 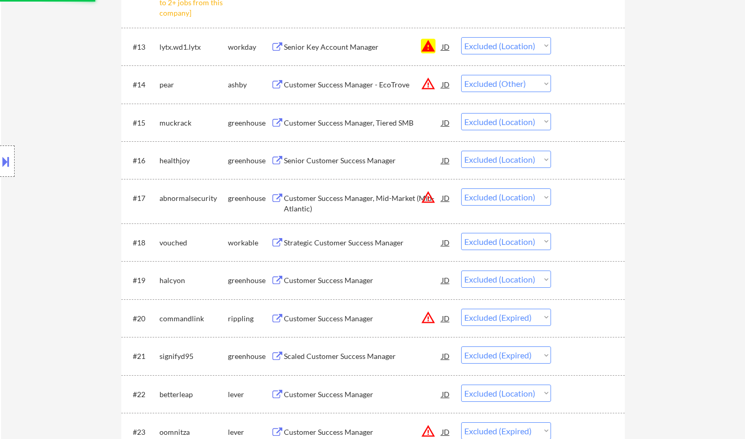 What do you see at coordinates (194, 243) in the screenshot?
I see `div: vouched` at bounding box center [194, 243].